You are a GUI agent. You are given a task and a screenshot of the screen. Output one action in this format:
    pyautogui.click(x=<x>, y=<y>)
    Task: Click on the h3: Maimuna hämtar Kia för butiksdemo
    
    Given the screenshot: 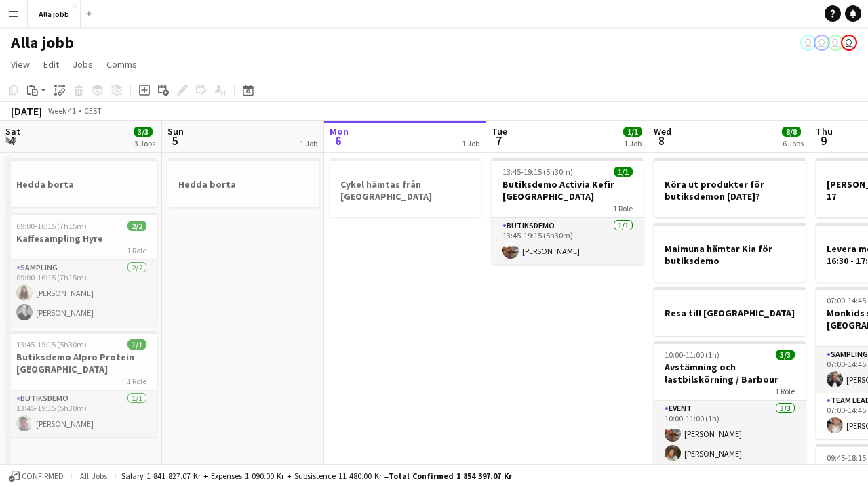 What is the action you would take?
    pyautogui.click(x=730, y=255)
    